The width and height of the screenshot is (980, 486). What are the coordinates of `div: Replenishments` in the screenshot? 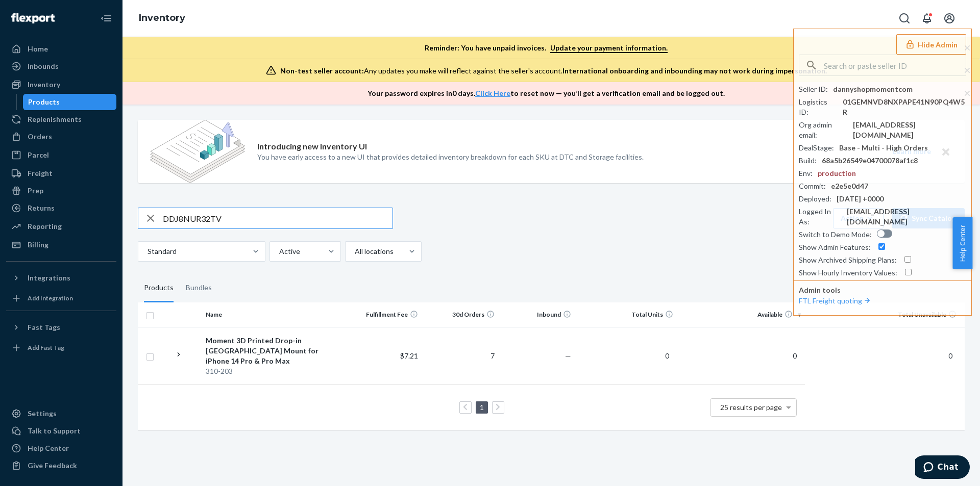 It's located at (55, 119).